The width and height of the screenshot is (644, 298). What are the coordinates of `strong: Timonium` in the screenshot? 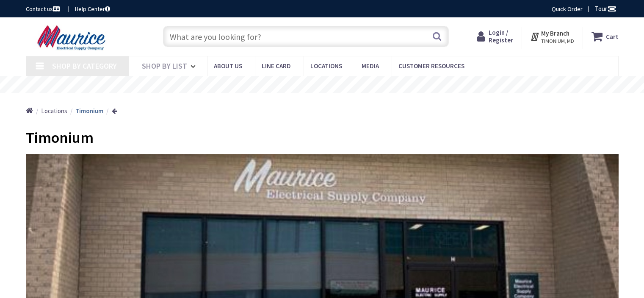 It's located at (89, 111).